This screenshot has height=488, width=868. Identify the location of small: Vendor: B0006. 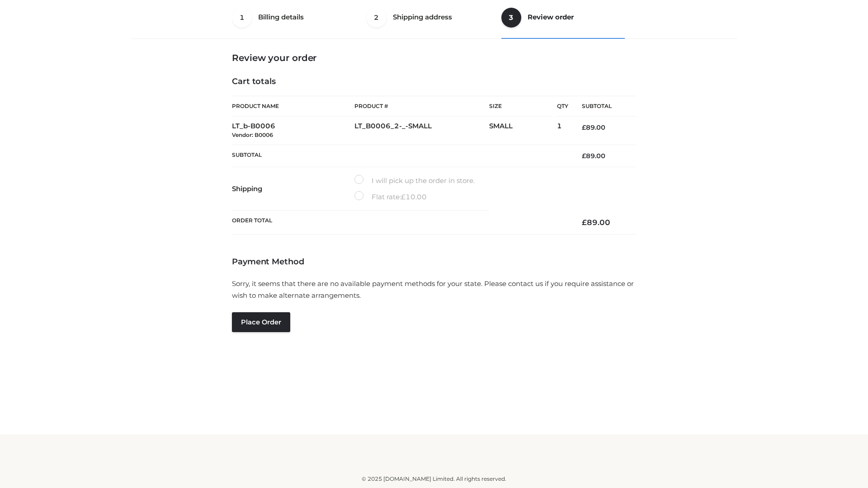
(252, 135).